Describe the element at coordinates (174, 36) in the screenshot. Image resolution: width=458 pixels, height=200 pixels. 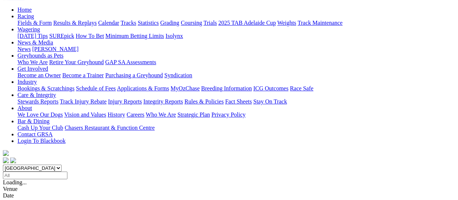
I see `a: Isolynx` at that location.